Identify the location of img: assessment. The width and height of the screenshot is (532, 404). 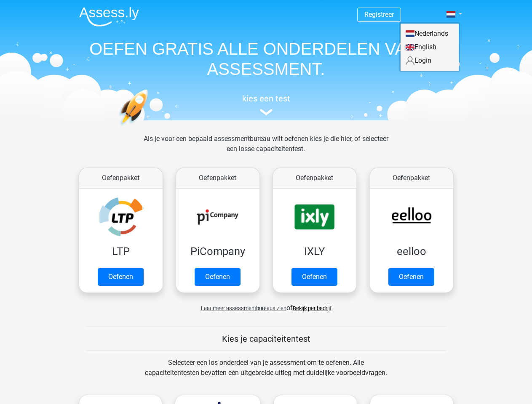
(266, 112).